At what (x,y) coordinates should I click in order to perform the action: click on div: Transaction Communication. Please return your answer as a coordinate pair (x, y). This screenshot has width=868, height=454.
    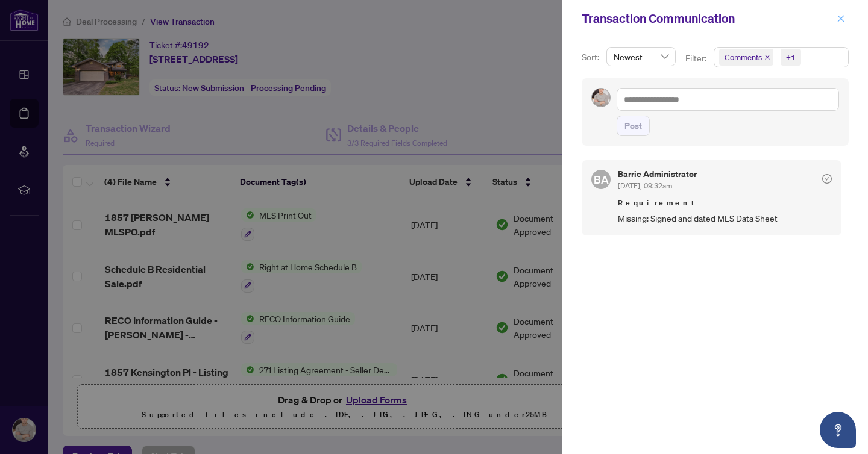
    Looking at the image, I should click on (707, 18).